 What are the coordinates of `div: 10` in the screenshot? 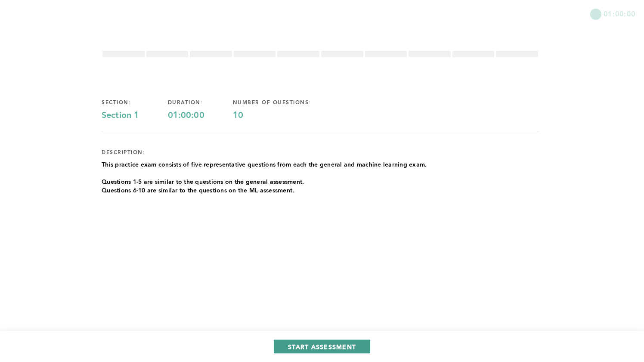 It's located at (287, 116).